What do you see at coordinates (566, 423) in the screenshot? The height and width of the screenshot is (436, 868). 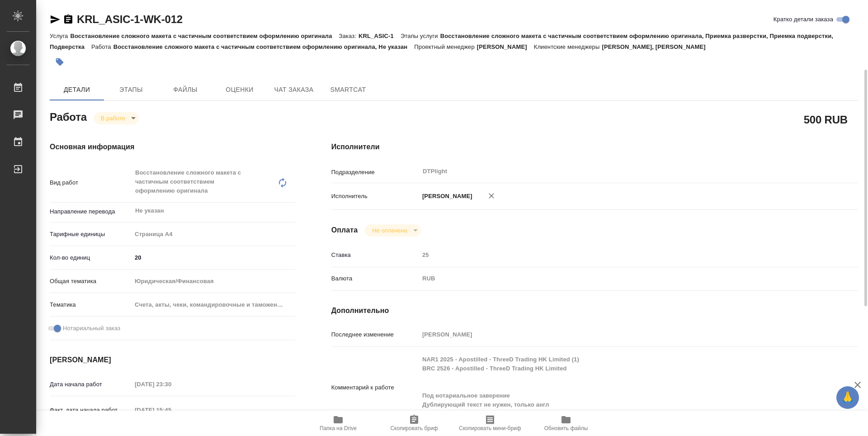 I see `button: Обновить файлы` at bounding box center [566, 423].